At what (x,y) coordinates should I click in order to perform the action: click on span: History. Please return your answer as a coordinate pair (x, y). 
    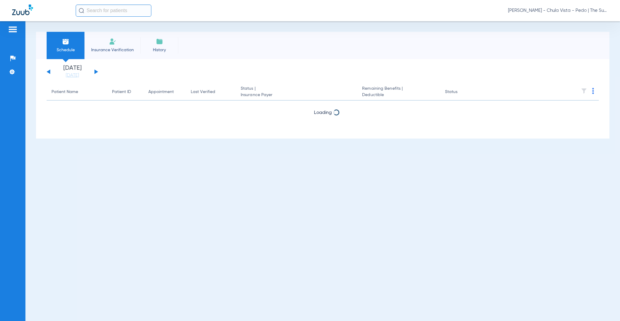
    Looking at the image, I should click on (159, 50).